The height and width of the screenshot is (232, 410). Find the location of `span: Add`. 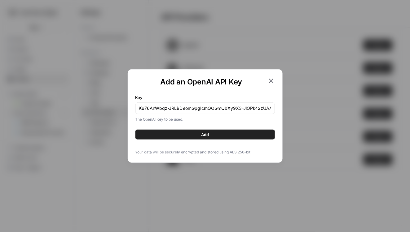

span: Add is located at coordinates (205, 135).